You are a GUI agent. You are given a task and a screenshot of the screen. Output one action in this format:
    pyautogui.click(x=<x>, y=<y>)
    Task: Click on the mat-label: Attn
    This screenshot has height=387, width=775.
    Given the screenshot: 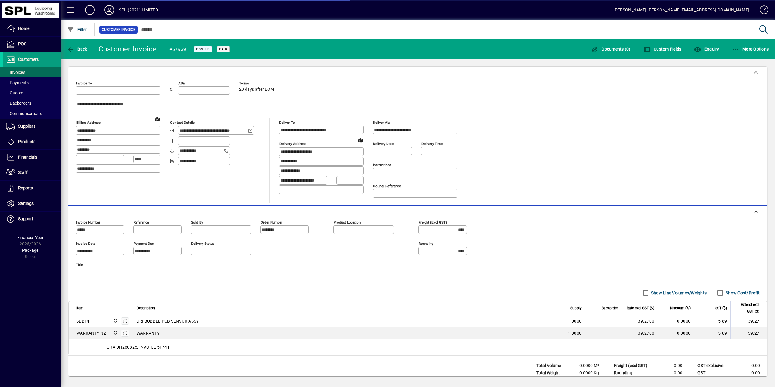 What is the action you would take?
    pyautogui.click(x=182, y=83)
    